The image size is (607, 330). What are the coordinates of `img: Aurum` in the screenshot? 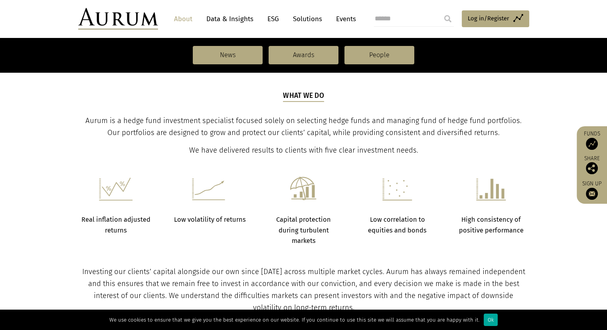 It's located at (118, 19).